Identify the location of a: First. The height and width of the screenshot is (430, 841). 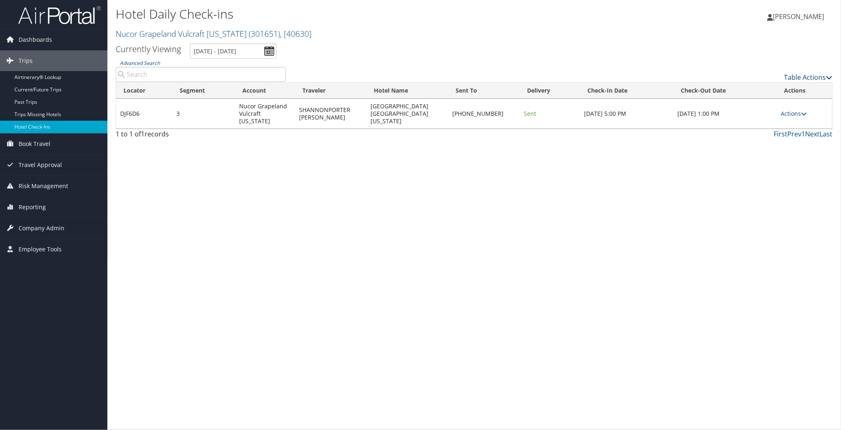
(781, 134).